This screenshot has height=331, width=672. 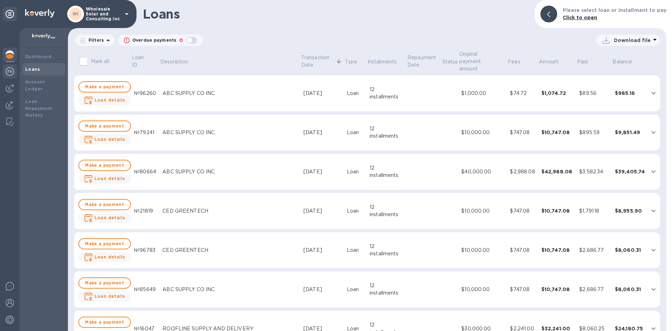 I want to click on div: №80664, so click(x=145, y=172).